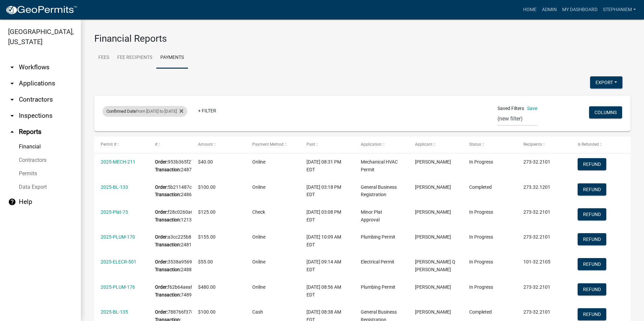  I want to click on span: Confirmed Date, so click(121, 111).